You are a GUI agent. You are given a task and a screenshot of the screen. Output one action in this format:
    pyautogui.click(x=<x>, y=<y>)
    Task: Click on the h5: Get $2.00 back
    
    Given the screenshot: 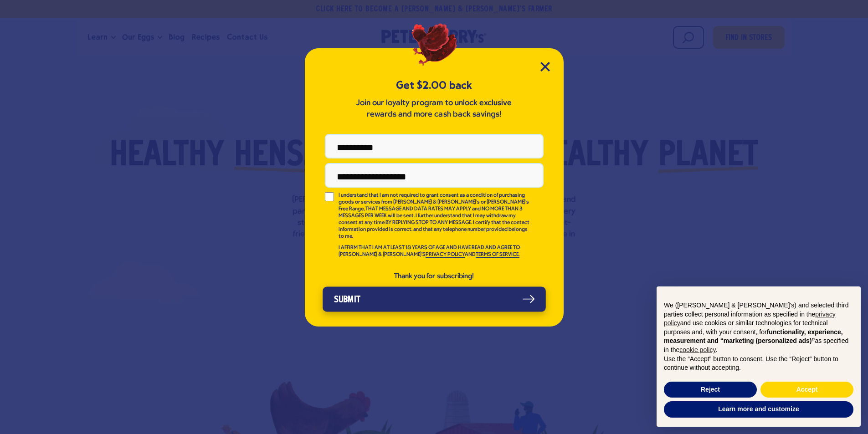 What is the action you would take?
    pyautogui.click(x=434, y=85)
    